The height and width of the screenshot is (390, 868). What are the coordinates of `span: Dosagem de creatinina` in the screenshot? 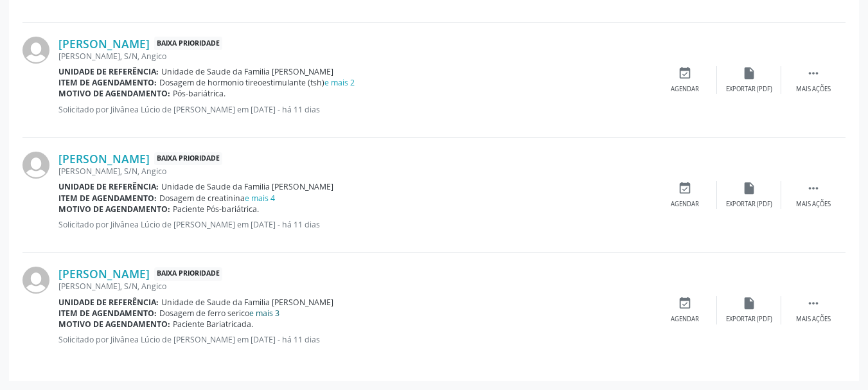 It's located at (217, 198).